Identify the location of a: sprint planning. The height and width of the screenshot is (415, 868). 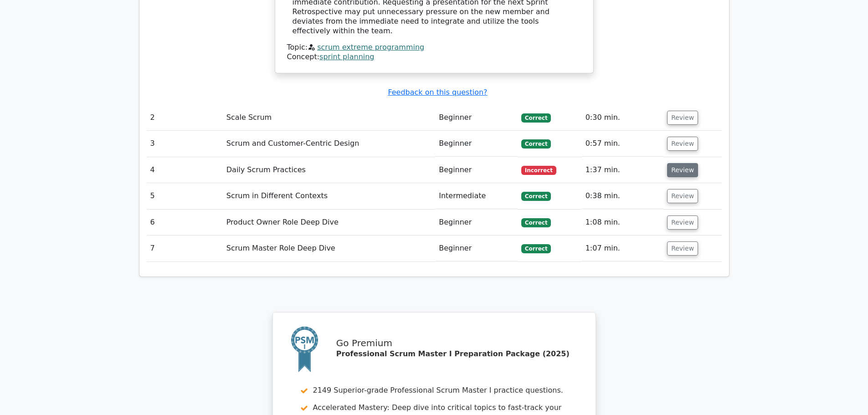
(347, 56).